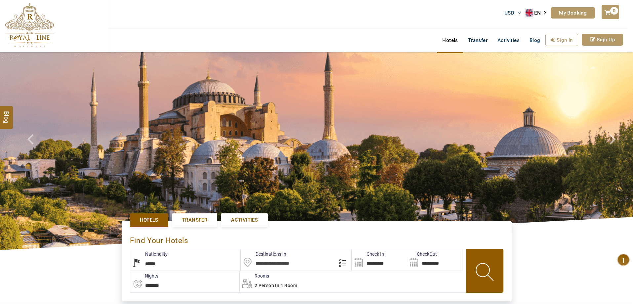 This screenshot has width=633, height=304. I want to click on a: Blog, so click(535, 40).